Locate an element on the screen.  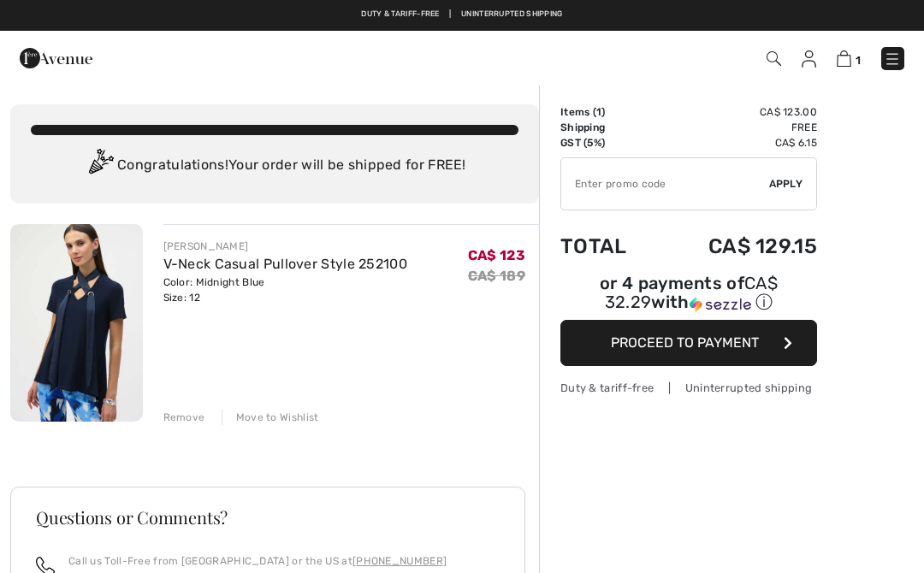
span: Proceed to Payment is located at coordinates (684, 342).